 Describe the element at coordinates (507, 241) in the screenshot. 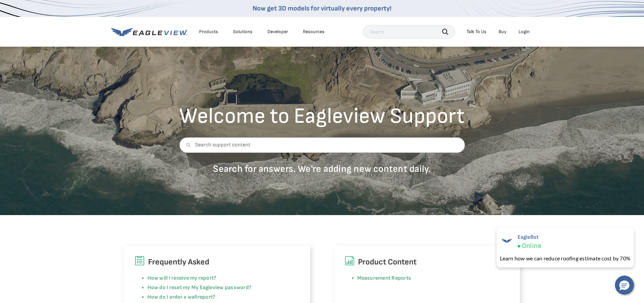

I see `img: EagleBot` at that location.